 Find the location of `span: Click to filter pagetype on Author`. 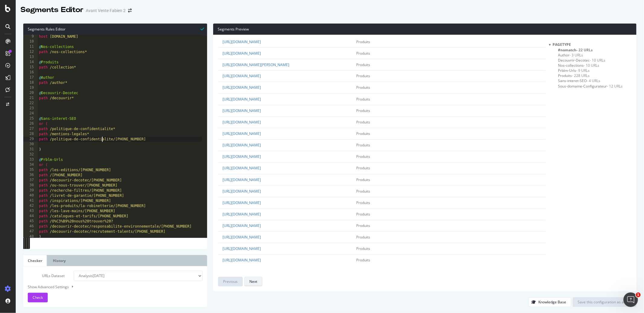

span: Click to filter pagetype on Author is located at coordinates (570, 55).